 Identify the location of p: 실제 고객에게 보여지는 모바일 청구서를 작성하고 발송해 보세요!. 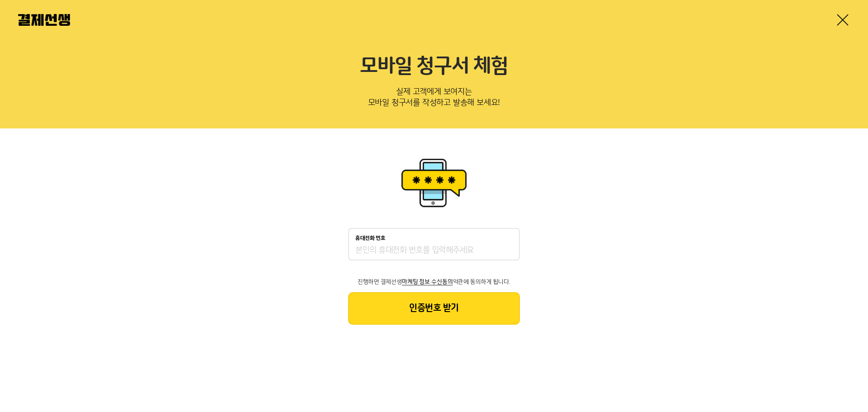
(434, 99).